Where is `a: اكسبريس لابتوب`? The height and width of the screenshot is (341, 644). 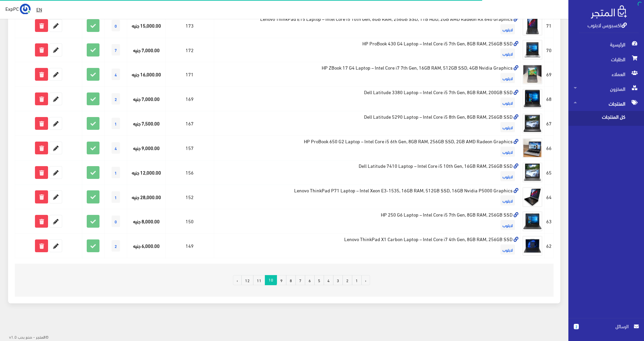 a: اكسبريس لابتوب is located at coordinates (607, 24).